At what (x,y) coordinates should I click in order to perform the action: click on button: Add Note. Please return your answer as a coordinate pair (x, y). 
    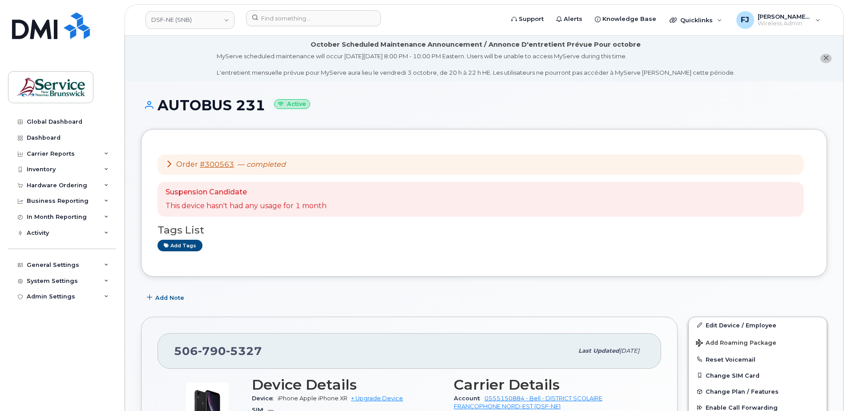
    Looking at the image, I should click on (166, 298).